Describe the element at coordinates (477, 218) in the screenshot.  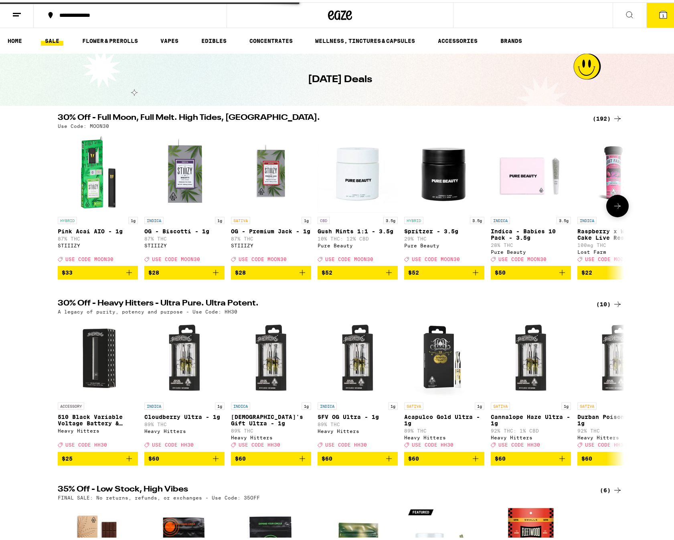
I see `p: 3.5g` at that location.